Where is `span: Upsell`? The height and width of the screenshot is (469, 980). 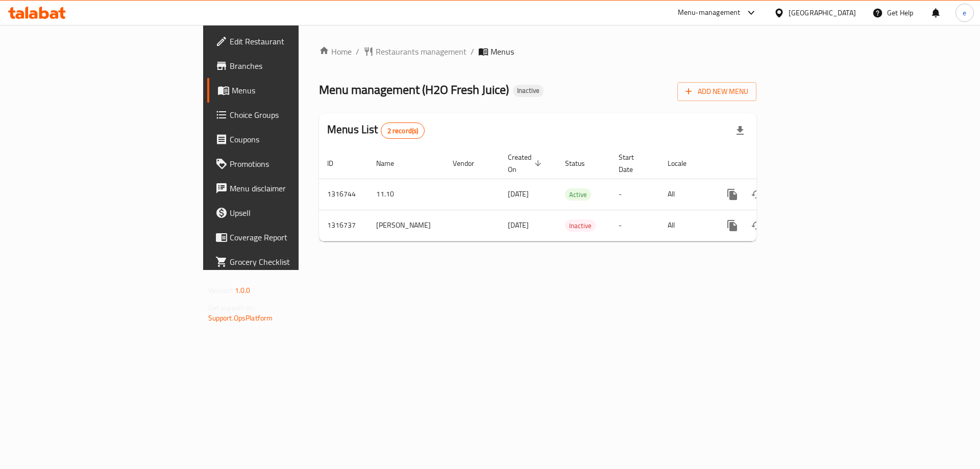
span: Upsell is located at coordinates (294, 213).